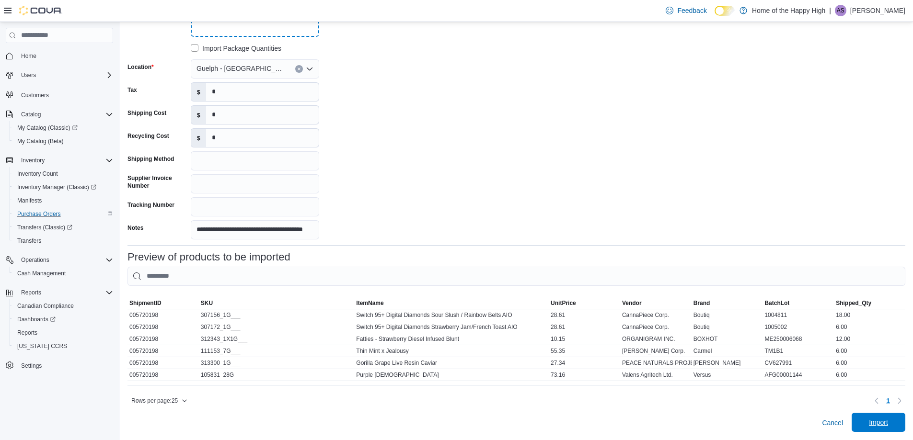 Image resolution: width=913 pixels, height=440 pixels. Describe the element at coordinates (727, 375) in the screenshot. I see `div: Versus` at that location.